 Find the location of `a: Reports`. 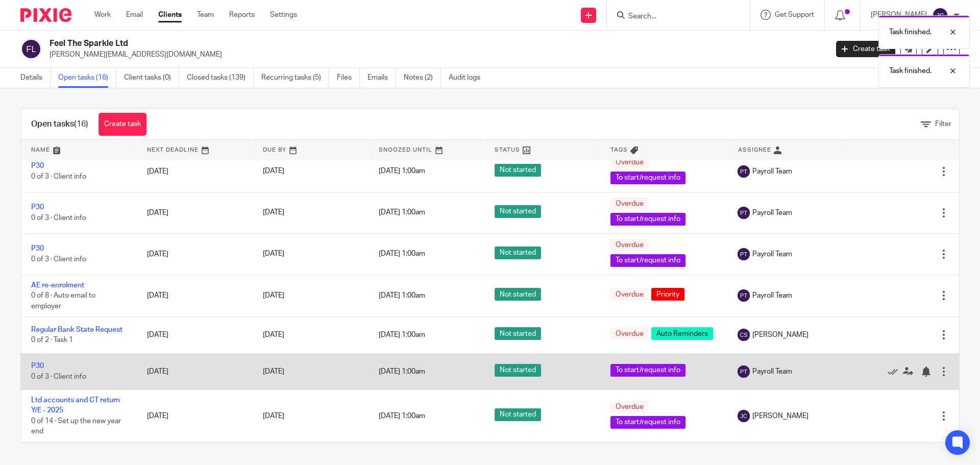

a: Reports is located at coordinates (242, 15).